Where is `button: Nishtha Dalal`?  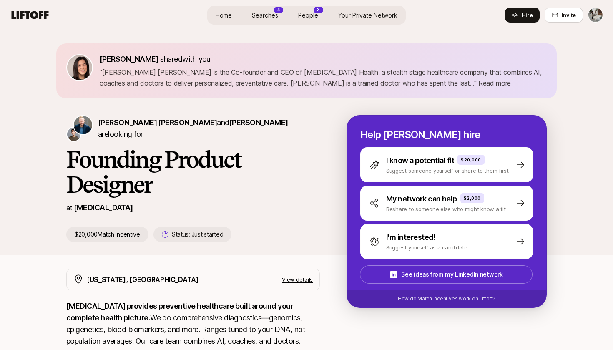
button: Nishtha Dalal is located at coordinates (595, 15).